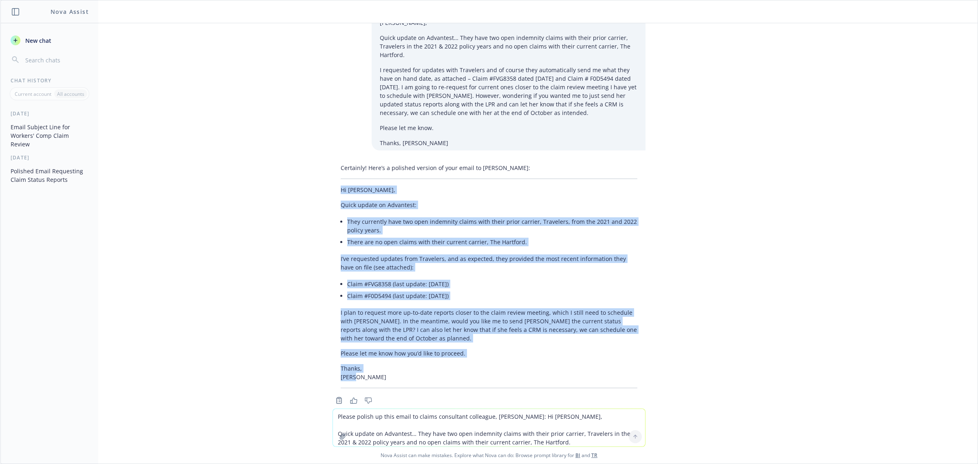 Image resolution: width=978 pixels, height=464 pixels. Describe the element at coordinates (49, 135) in the screenshot. I see `button: Email Subject Line for Workers' Comp Claim Review` at that location.